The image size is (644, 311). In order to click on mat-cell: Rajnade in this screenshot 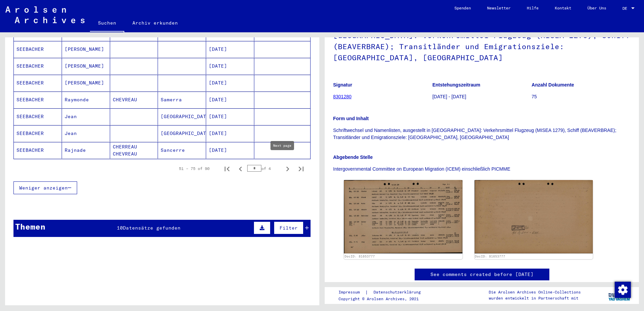, I will do `click(86, 150)`.